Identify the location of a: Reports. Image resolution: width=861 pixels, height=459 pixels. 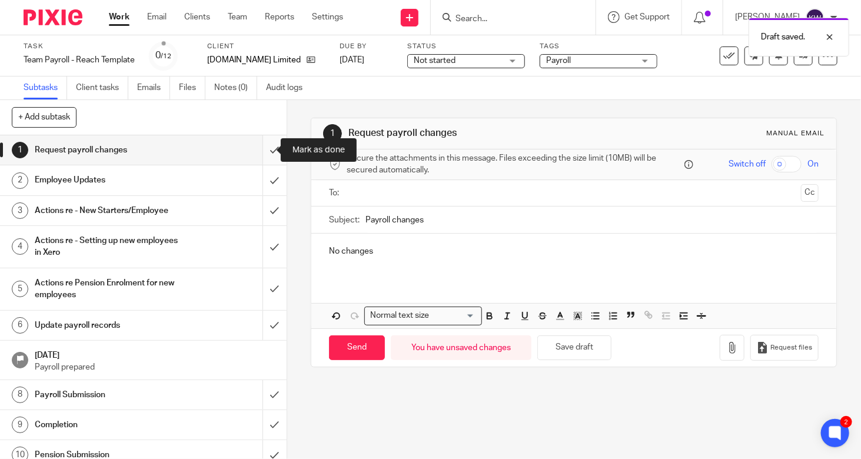
(280, 17).